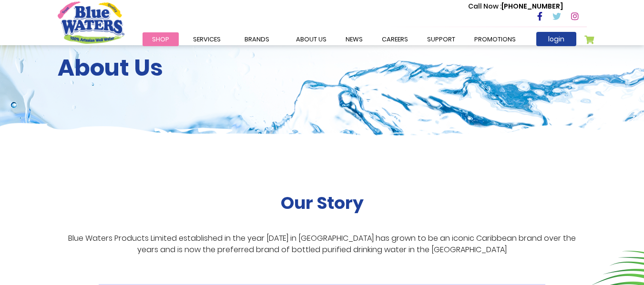 The image size is (644, 285). I want to click on a: store logo, so click(91, 22).